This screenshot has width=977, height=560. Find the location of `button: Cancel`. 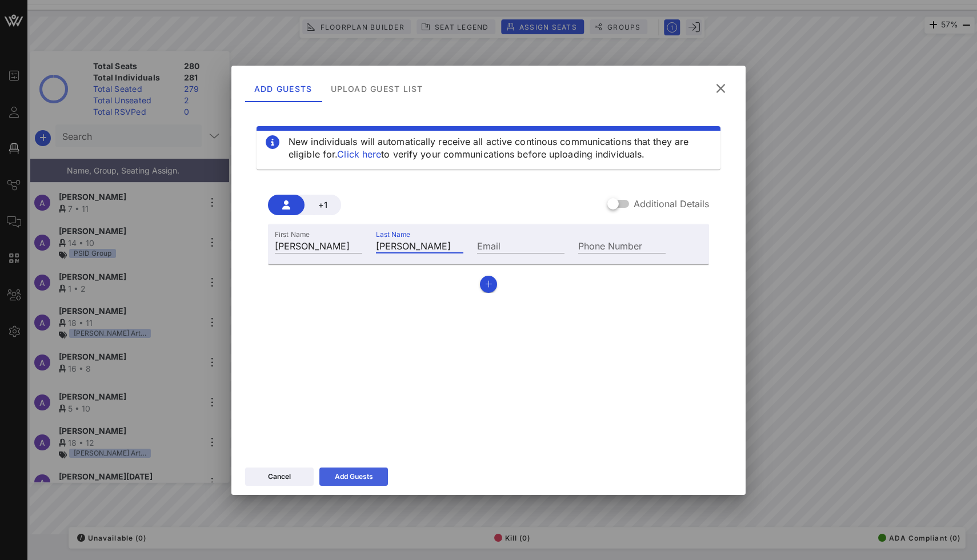

button: Cancel is located at coordinates (279, 477).